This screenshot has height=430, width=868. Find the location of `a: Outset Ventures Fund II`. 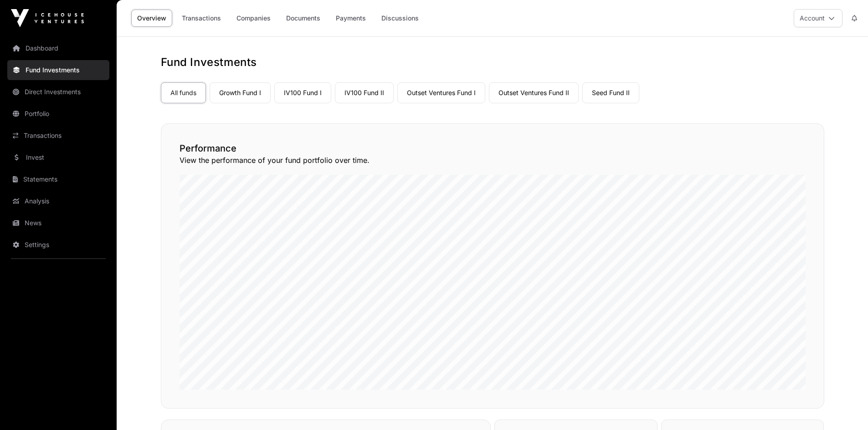

a: Outset Ventures Fund II is located at coordinates (534, 93).